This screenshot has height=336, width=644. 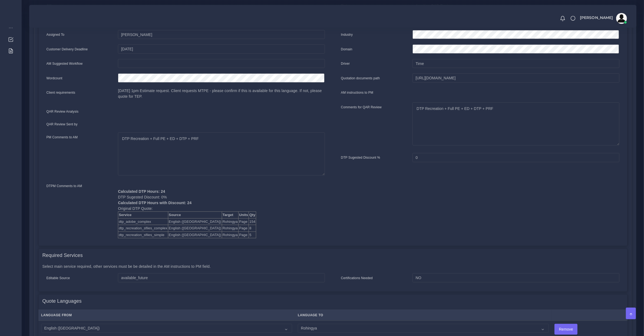 What do you see at coordinates (566, 329) in the screenshot?
I see `input: Remove` at bounding box center [566, 329].